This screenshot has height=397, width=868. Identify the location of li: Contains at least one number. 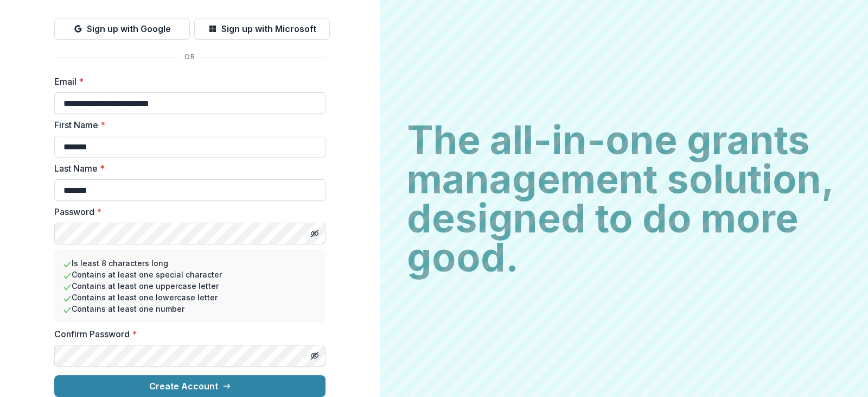
(190, 308).